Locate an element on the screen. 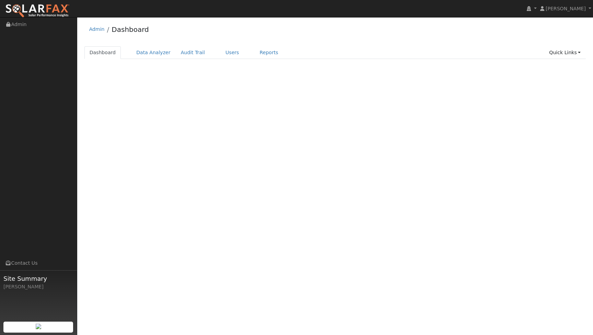  a: Users is located at coordinates (232, 53).